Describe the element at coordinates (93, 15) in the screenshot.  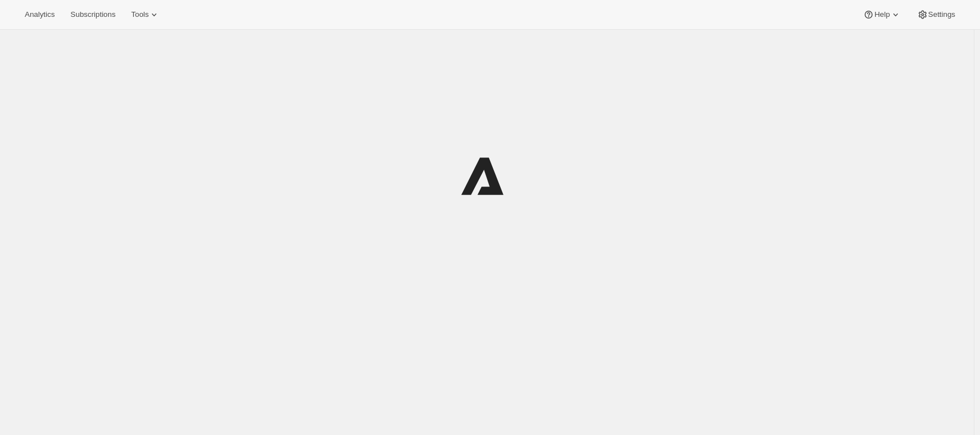
I see `span: Subscriptions` at that location.